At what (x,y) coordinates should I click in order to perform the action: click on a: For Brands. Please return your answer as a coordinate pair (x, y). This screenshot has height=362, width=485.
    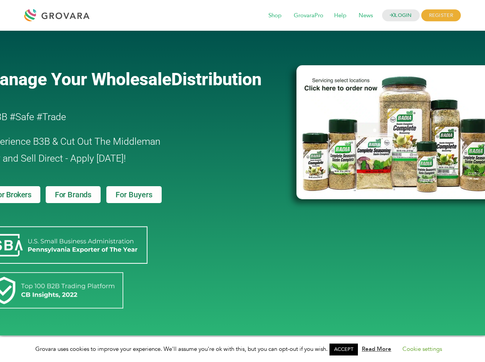
    Looking at the image, I should click on (73, 194).